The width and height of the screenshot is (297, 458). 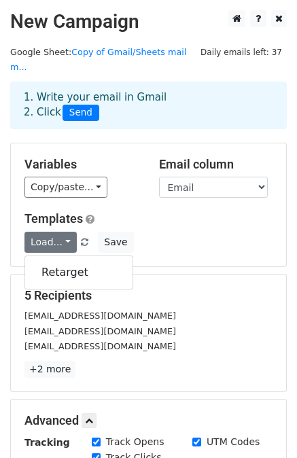 What do you see at coordinates (233, 441) in the screenshot?
I see `label: UTM Codes` at bounding box center [233, 441].